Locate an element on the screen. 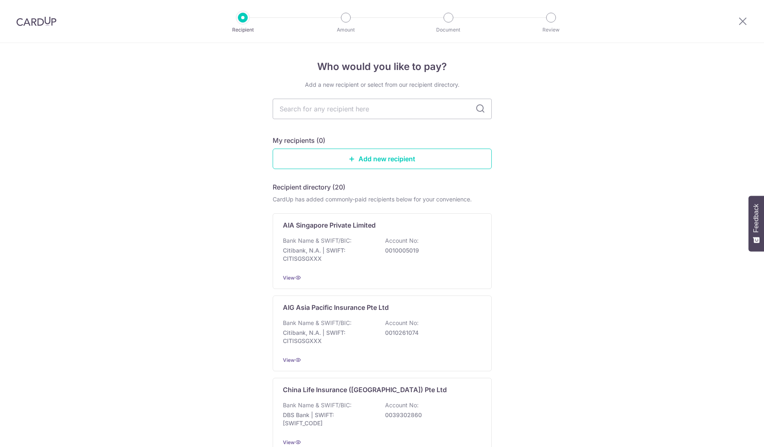 This screenshot has height=447, width=764. p: Recipient is located at coordinates (243, 30).